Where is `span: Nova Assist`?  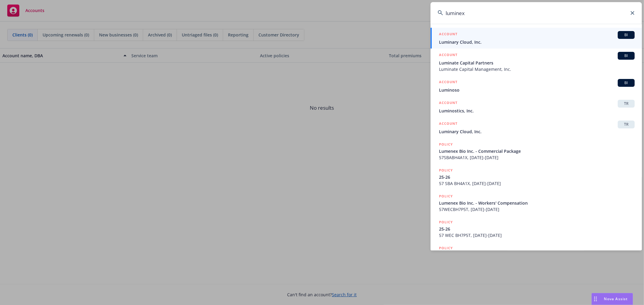
span: Nova Assist is located at coordinates (616, 299).